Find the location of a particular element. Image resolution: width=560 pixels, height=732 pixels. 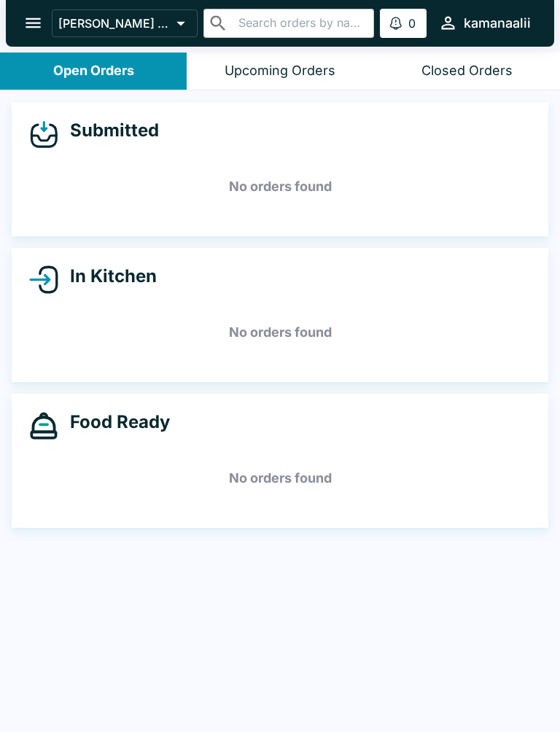

p: 0 is located at coordinates (412, 23).